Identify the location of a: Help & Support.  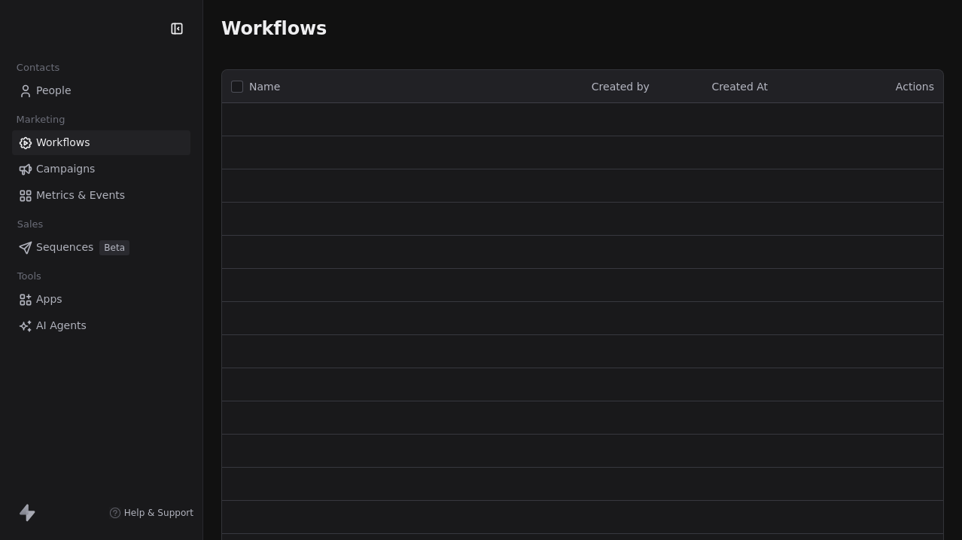
(151, 513).